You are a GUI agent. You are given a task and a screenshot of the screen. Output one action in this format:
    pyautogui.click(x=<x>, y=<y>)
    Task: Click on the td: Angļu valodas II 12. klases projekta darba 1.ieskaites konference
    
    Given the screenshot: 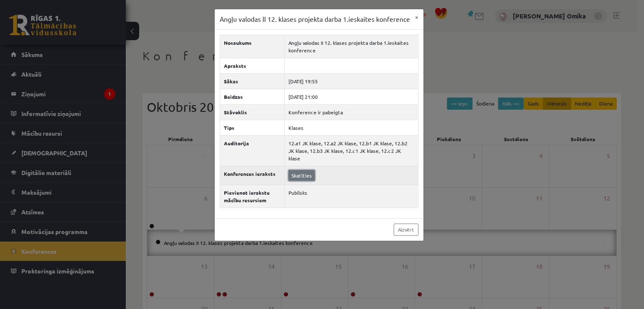 What is the action you would take?
    pyautogui.click(x=351, y=46)
    